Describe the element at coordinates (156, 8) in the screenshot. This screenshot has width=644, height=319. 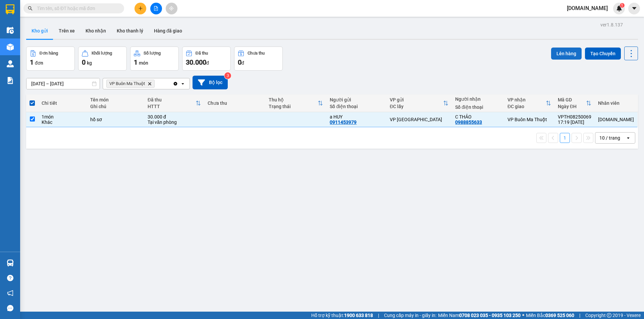
I see `span: file-add` at that location.